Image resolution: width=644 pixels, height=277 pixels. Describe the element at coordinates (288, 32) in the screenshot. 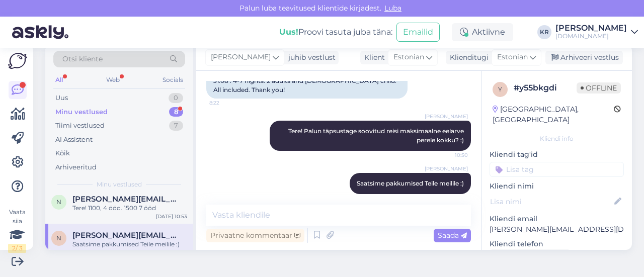

I see `b: Uus!` at that location.